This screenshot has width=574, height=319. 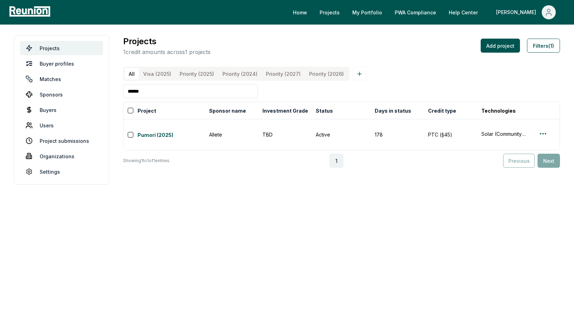 What do you see at coordinates (157, 74) in the screenshot?
I see `button: Visa (2025)` at bounding box center [157, 74].